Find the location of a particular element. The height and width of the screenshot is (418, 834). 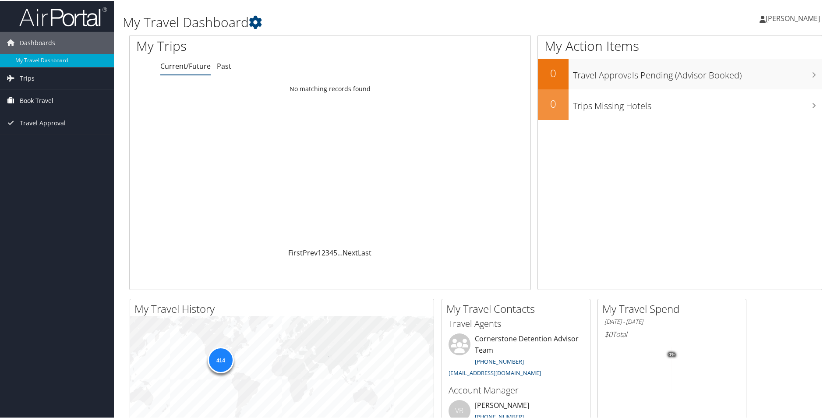

a: 3 is located at coordinates (327, 252).